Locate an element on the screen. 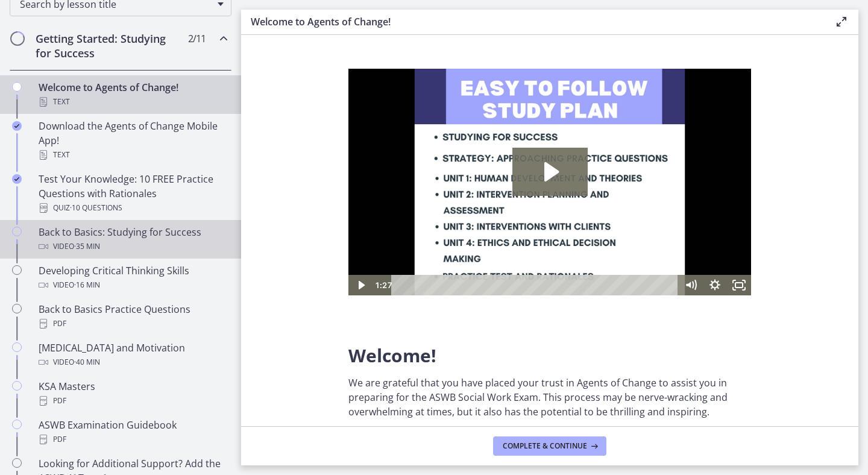 The height and width of the screenshot is (475, 868). div: Back to Basics Practice Questions is located at coordinates (133, 317).